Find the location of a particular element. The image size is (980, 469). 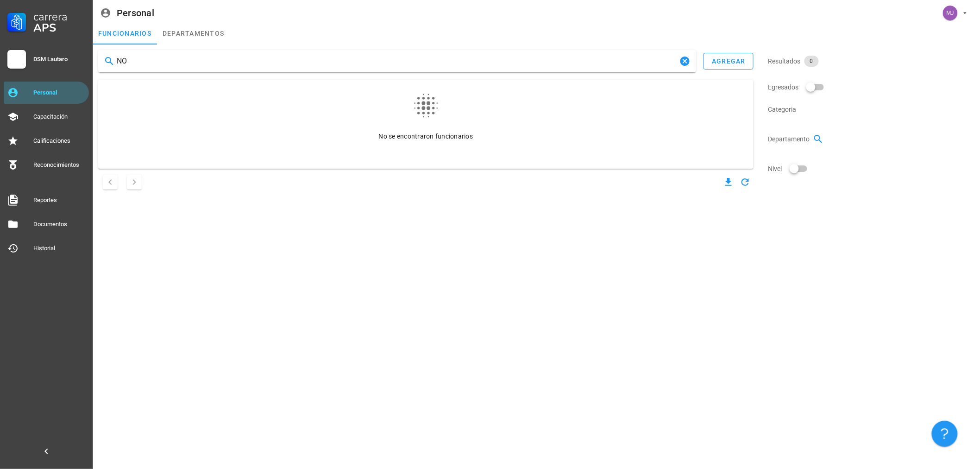

nav: Navegación de paginación is located at coordinates (122, 182).